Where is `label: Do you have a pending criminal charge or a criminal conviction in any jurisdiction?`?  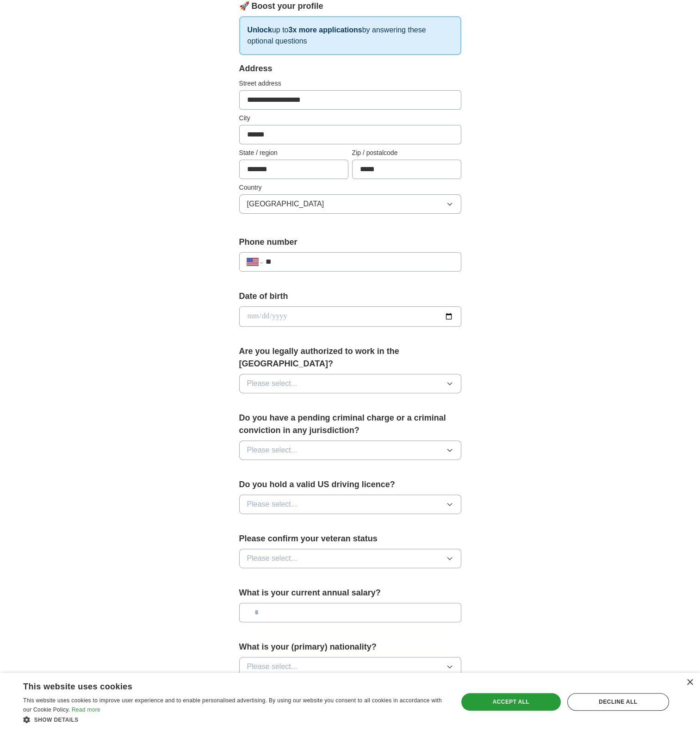
label: Do you have a pending criminal charge or a criminal conviction in any jurisdiction? is located at coordinates (350, 424).